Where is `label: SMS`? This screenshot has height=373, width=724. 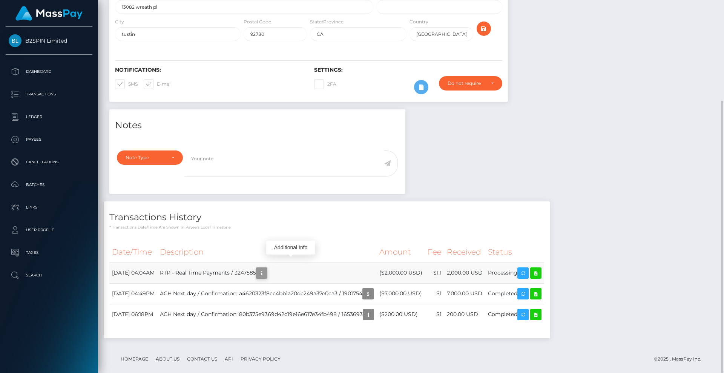 label: SMS is located at coordinates (126, 84).